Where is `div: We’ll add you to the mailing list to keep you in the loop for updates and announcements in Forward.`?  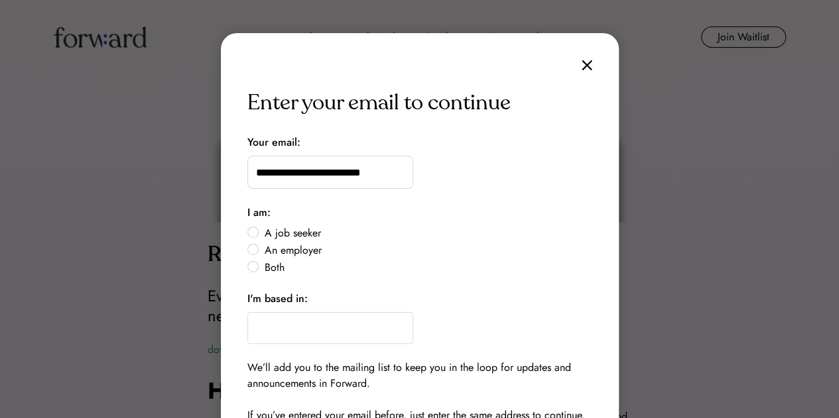 div: We’ll add you to the mailing list to keep you in the loop for updates and announcements in Forward. is located at coordinates (420, 376).